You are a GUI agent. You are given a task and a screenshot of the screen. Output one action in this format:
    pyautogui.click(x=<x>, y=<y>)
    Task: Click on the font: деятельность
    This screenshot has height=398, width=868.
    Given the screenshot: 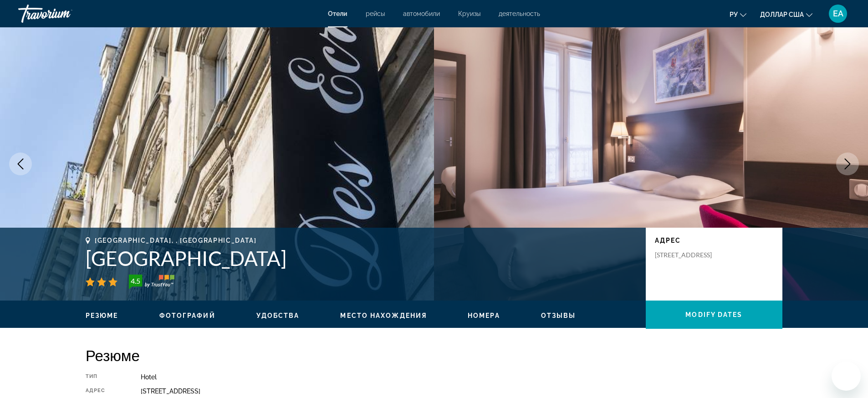 What is the action you would take?
    pyautogui.click(x=519, y=14)
    